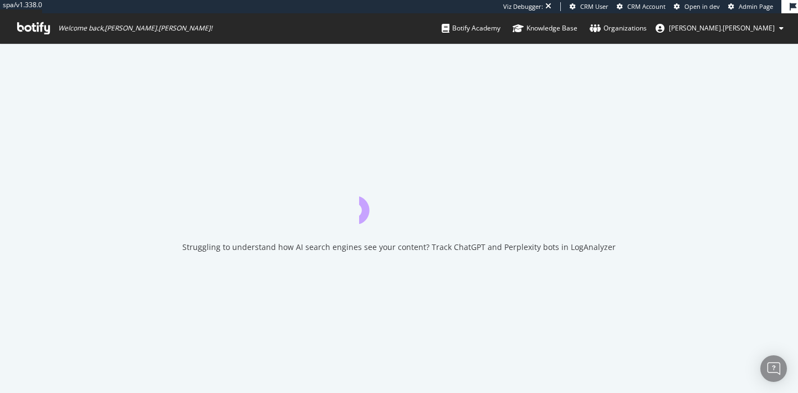  I want to click on div: Organizations, so click(618, 28).